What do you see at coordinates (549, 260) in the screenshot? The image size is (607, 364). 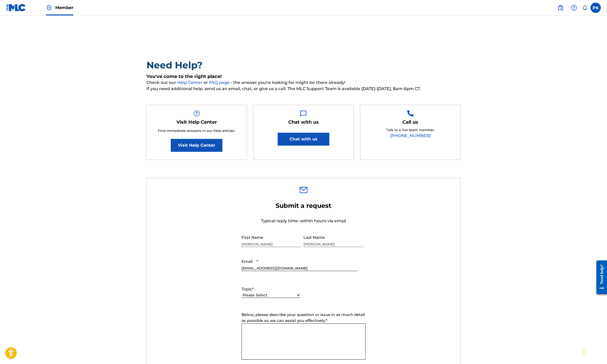 I see `div: Chat Widget` at bounding box center [549, 260].